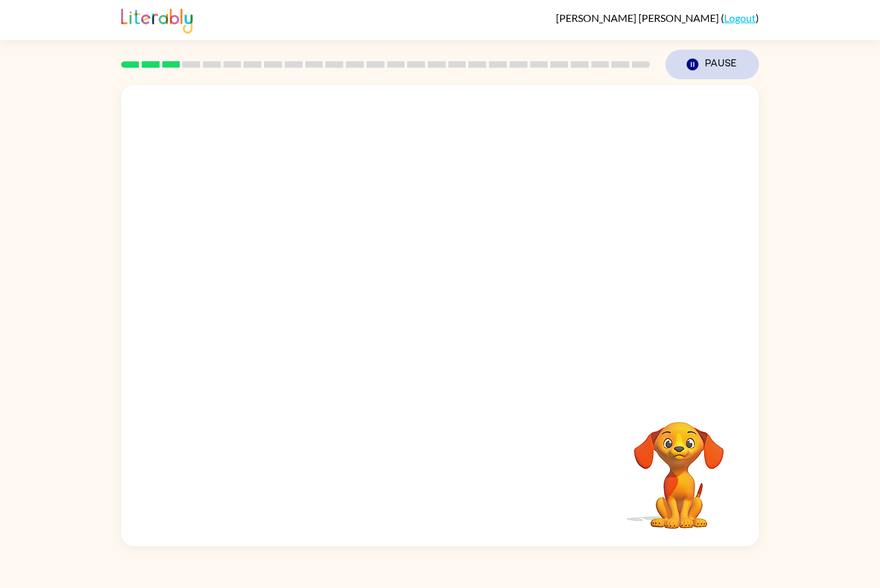 The image size is (880, 588). What do you see at coordinates (157, 19) in the screenshot?
I see `img: Literably` at bounding box center [157, 19].